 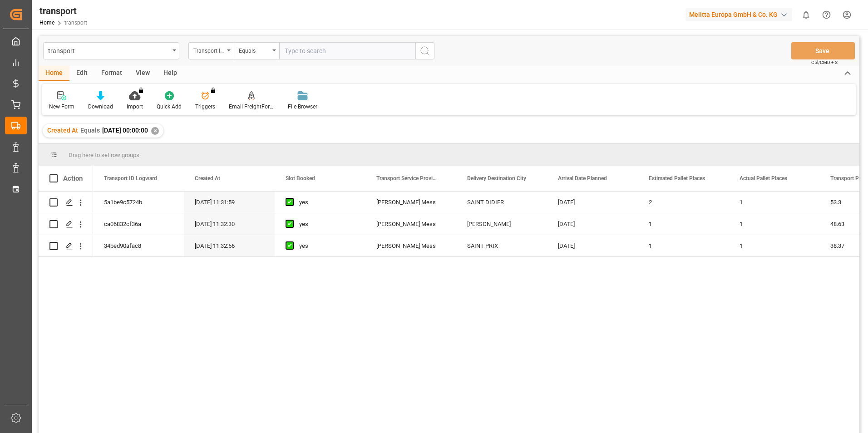 I want to click on div: 5a1be9c5724b, so click(x=139, y=202).